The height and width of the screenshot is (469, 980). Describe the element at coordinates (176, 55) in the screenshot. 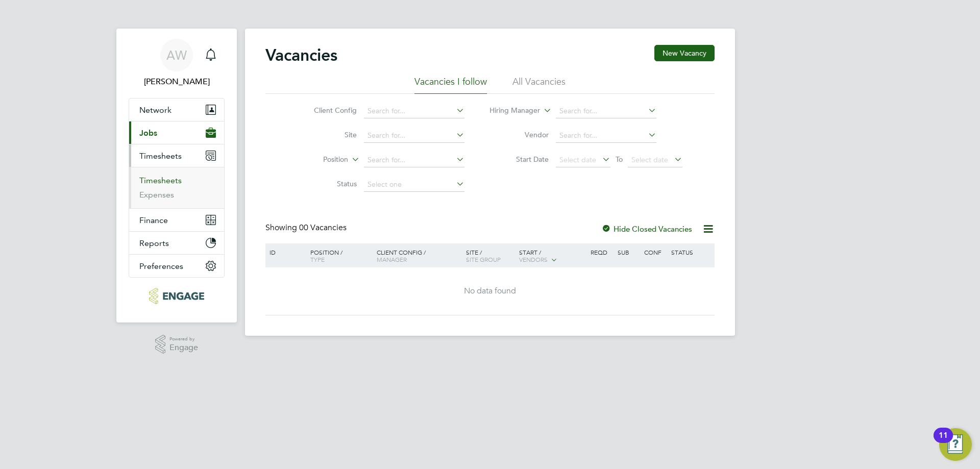

I see `span: AW` at that location.